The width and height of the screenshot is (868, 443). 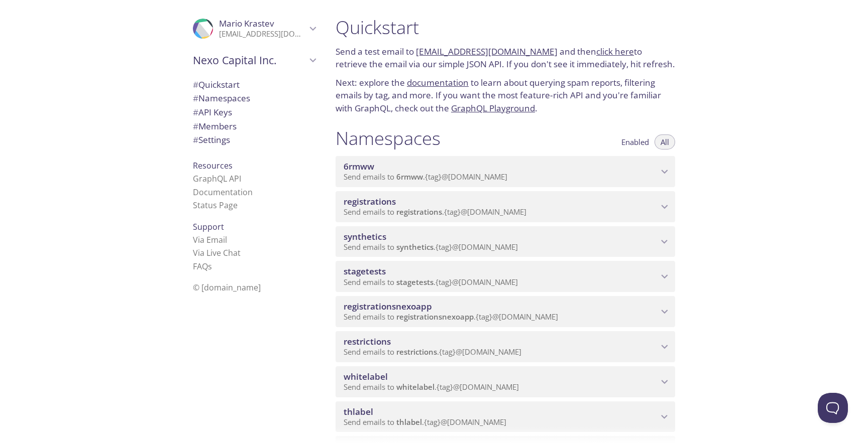 I want to click on span: Mario Krastev, so click(x=246, y=23).